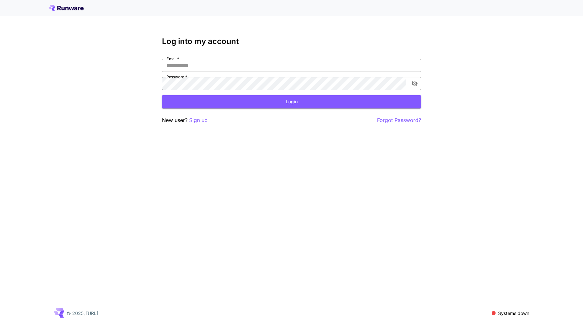 Image resolution: width=583 pixels, height=325 pixels. Describe the element at coordinates (173, 59) in the screenshot. I see `label: Email` at that location.